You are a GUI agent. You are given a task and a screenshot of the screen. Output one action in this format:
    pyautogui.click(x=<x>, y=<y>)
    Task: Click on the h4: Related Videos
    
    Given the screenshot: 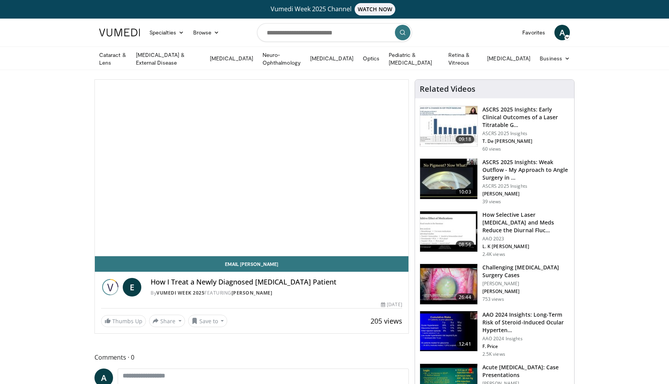 What is the action you would take?
    pyautogui.click(x=447, y=89)
    